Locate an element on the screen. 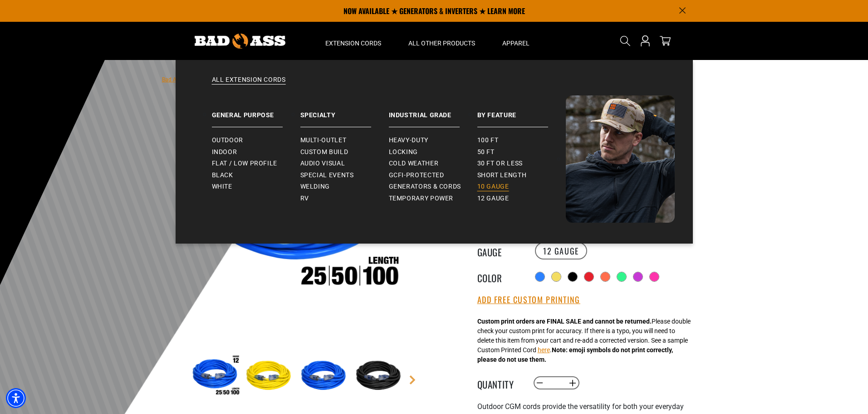  a: Temporary Power is located at coordinates (433, 199).